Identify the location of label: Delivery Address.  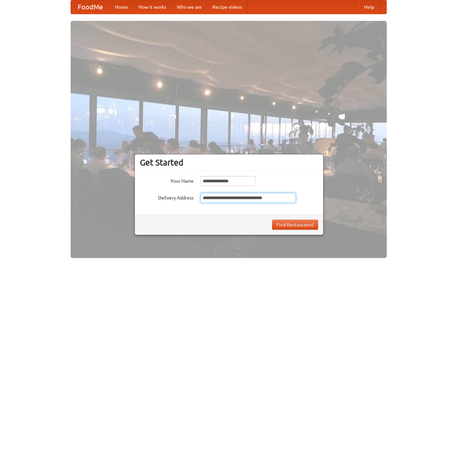
(167, 197).